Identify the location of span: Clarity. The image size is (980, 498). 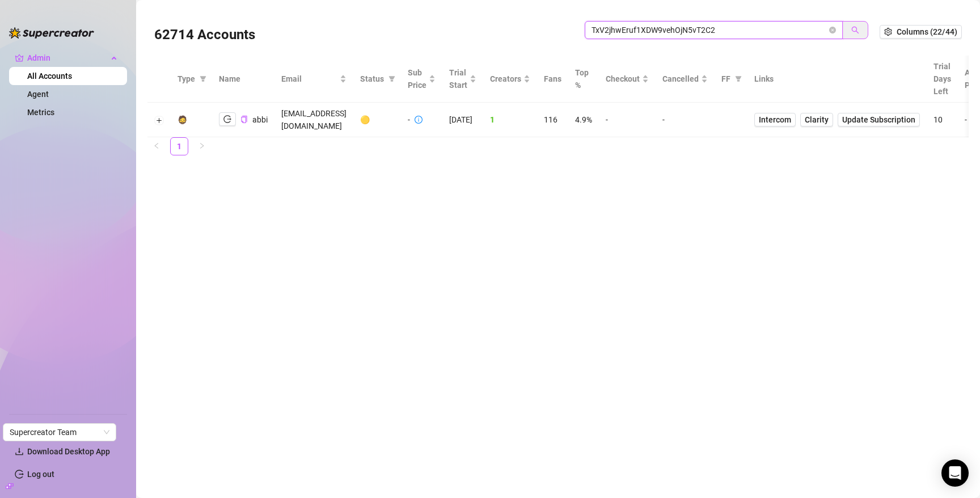
(817, 120).